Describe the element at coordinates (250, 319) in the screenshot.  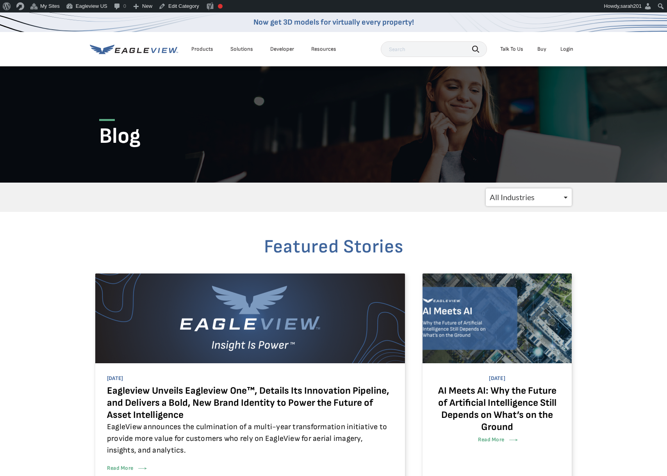
I see `img: Eagleview logo featuring a stylized eagle with outstretched wings above the company name, accompa...` at that location.